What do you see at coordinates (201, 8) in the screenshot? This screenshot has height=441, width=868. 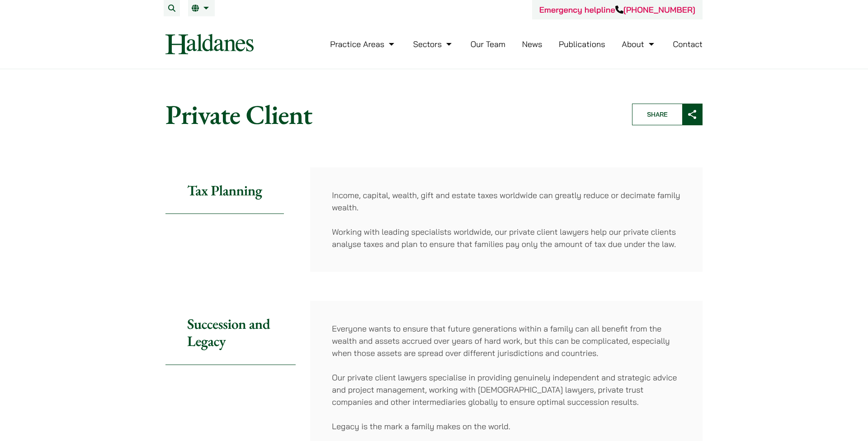 I see `a: EN` at bounding box center [201, 8].